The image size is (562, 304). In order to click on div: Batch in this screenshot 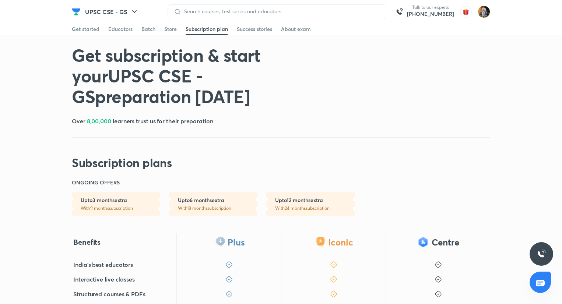, I will do `click(148, 29)`.